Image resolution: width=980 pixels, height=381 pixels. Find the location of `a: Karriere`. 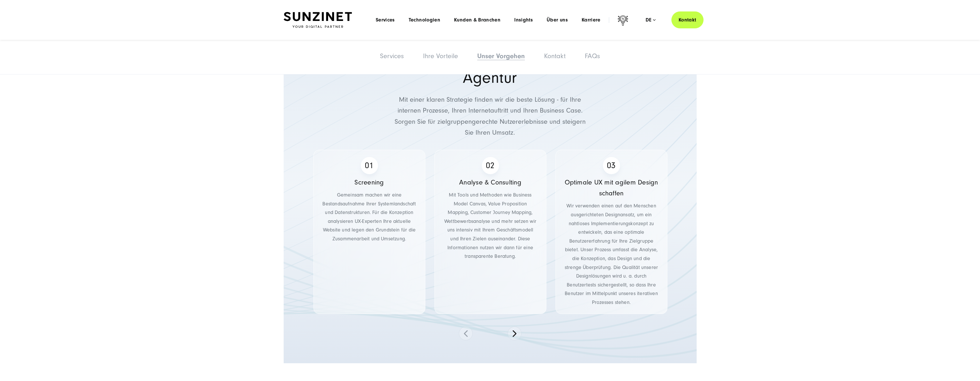

a: Karriere is located at coordinates (591, 20).